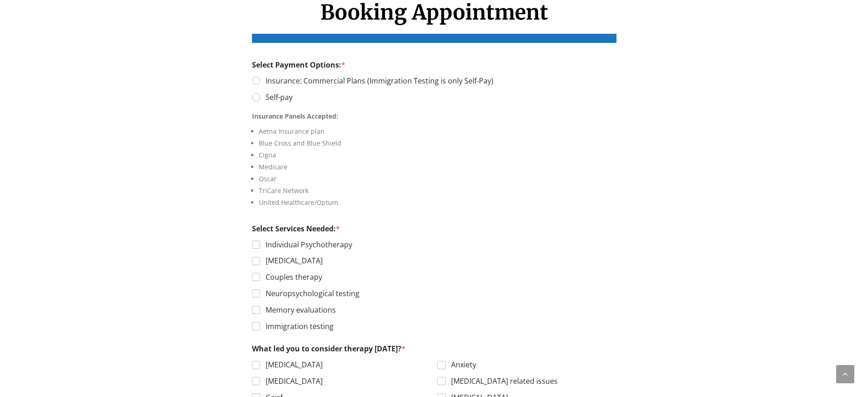  What do you see at coordinates (438, 202) in the screenshot?
I see `li: United Healthcare/Optum` at bounding box center [438, 202].